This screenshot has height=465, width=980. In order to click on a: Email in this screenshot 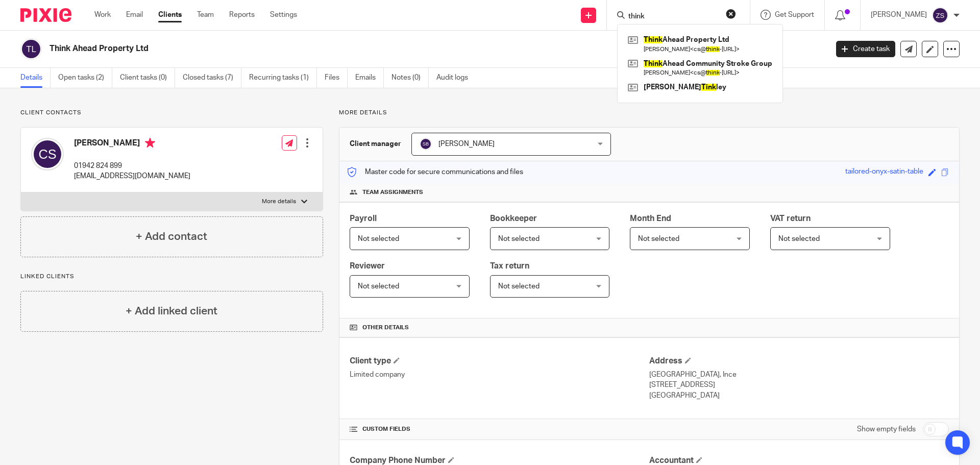, I will do `click(134, 15)`.